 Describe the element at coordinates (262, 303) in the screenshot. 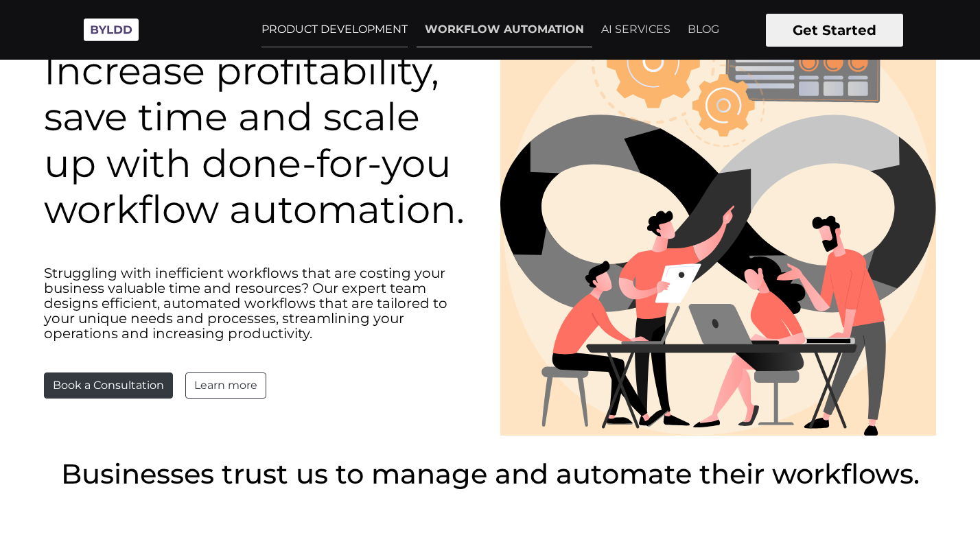

I see `p: Struggling with inefficient workflows that are costing your business valuable time and resources?...` at that location.